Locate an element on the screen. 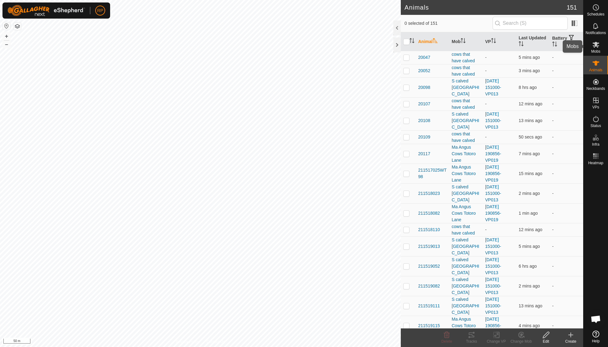 The width and height of the screenshot is (608, 347). span: Help is located at coordinates (595, 341).